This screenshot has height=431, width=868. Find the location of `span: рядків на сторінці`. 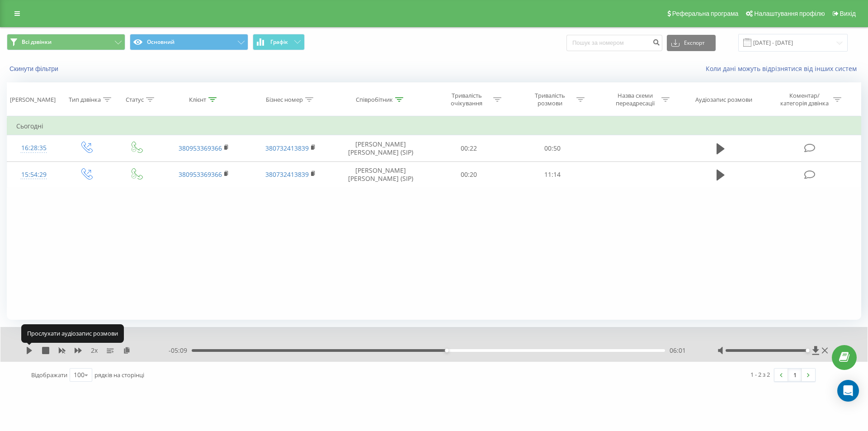

span: рядків на сторінці is located at coordinates (120, 375).